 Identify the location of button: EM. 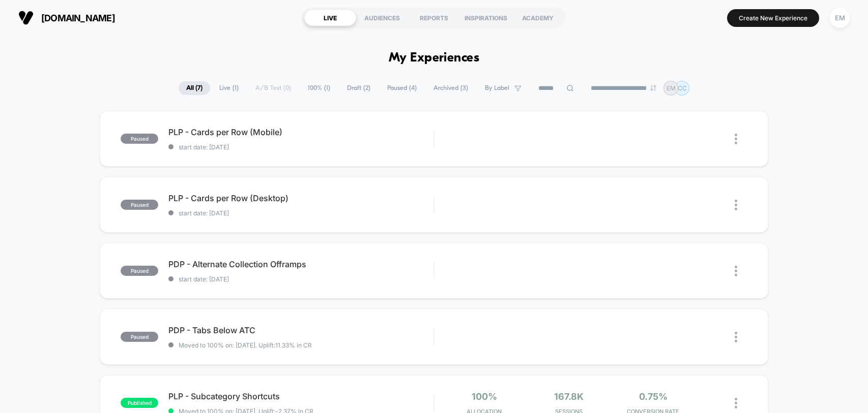
(839, 18).